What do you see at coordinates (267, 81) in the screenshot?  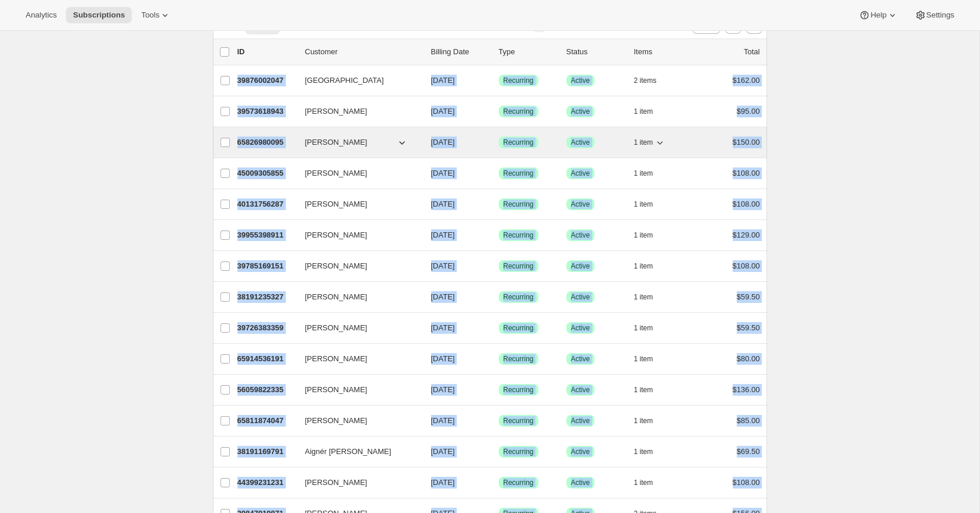 I see `p: 39876002047` at bounding box center [267, 81].